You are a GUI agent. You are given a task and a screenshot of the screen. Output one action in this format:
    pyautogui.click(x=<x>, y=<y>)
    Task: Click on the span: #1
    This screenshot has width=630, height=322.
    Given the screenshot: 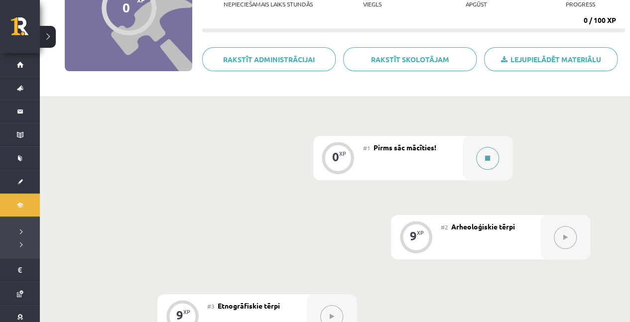 What is the action you would take?
    pyautogui.click(x=367, y=148)
    